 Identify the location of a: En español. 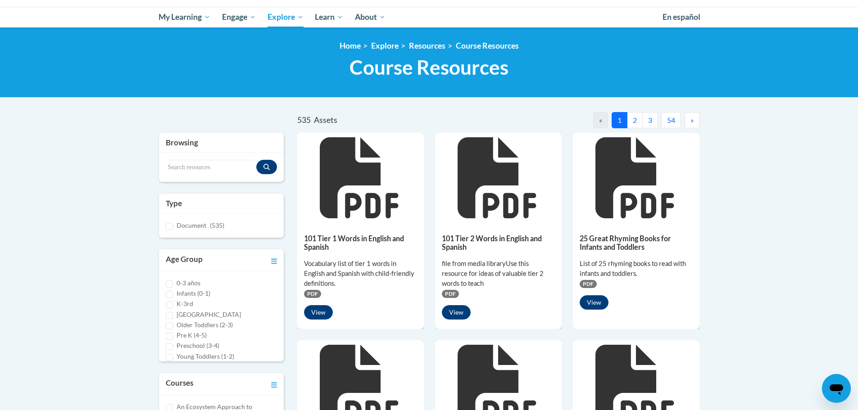
(681, 17).